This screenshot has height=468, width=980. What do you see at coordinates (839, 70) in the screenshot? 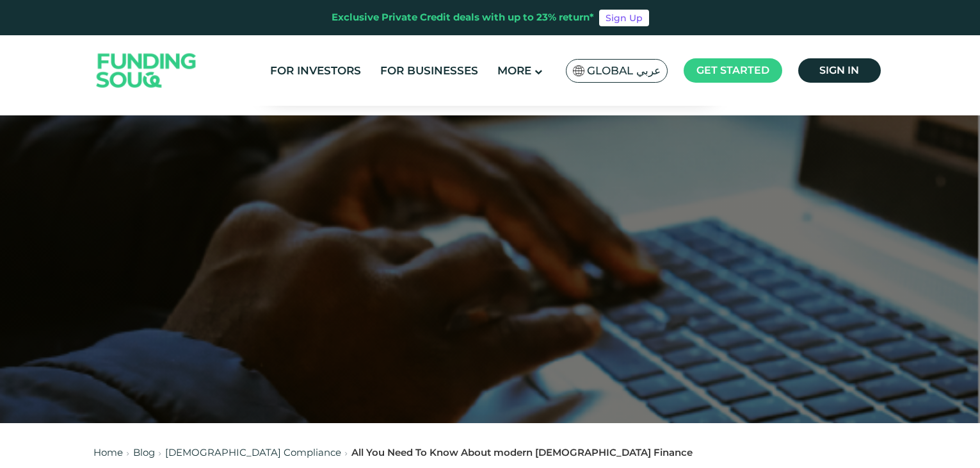
I see `span: Sign in` at bounding box center [839, 70].